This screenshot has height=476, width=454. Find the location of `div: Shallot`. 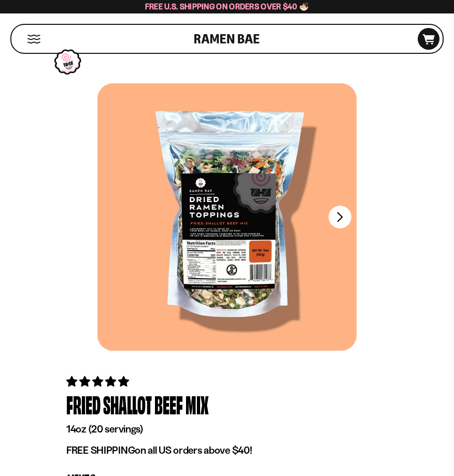

div: Shallot is located at coordinates (128, 405).